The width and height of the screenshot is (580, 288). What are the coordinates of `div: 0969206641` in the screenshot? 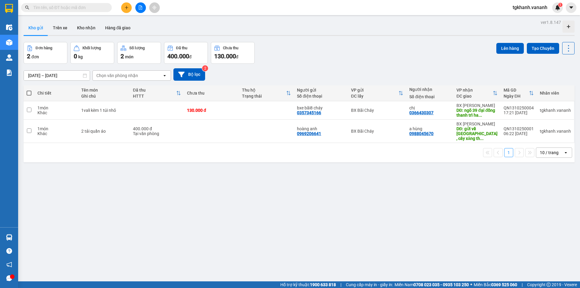 It's located at (309, 133).